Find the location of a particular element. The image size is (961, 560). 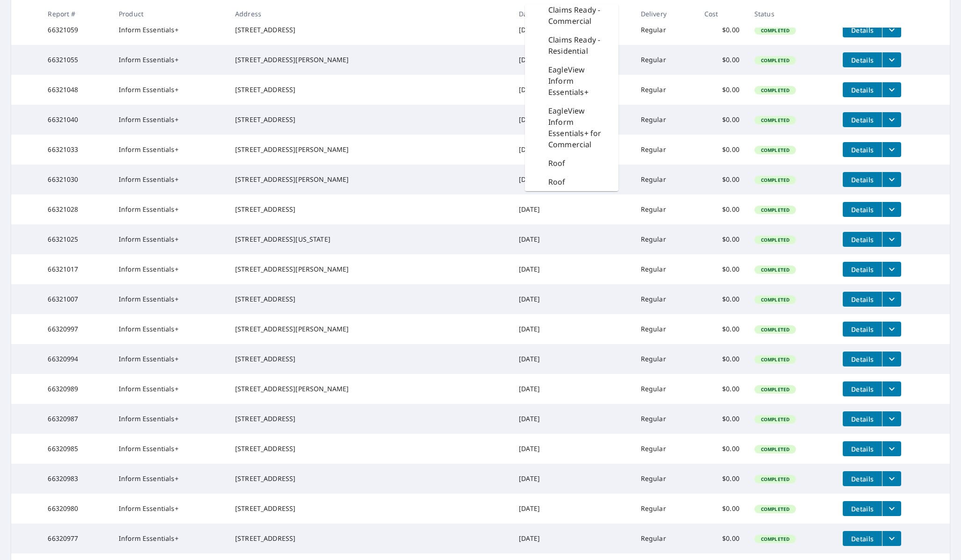

td: 66321033 is located at coordinates (76, 149).